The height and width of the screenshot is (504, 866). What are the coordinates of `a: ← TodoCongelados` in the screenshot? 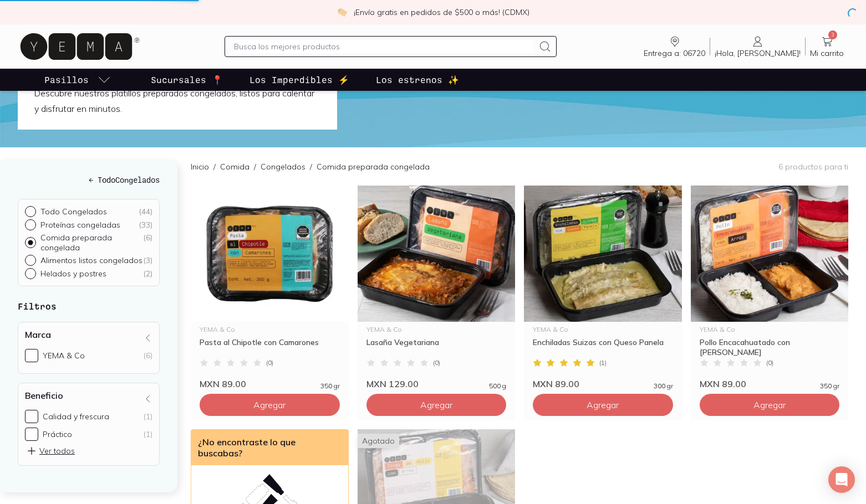 It's located at (89, 180).